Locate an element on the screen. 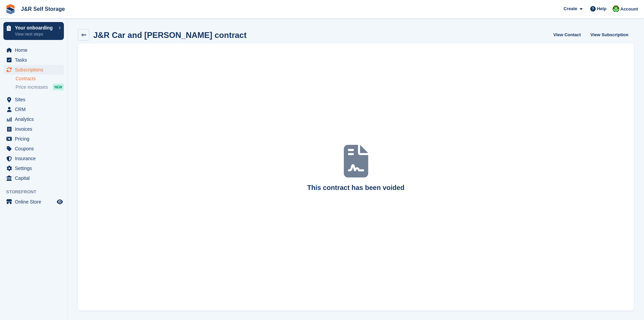 The image size is (644, 320). span: Online Store is located at coordinates (35, 202).